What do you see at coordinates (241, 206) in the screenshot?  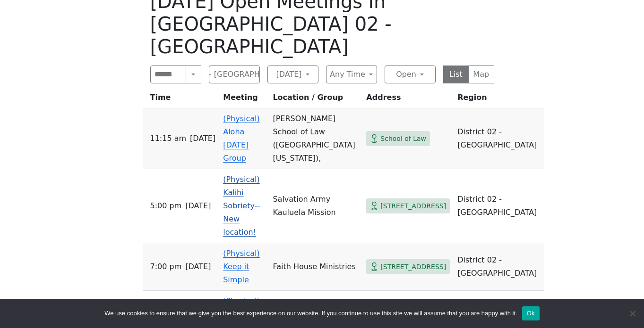 I see `a: (Physical) Kalihi Sobriety--New location!` at bounding box center [241, 206].